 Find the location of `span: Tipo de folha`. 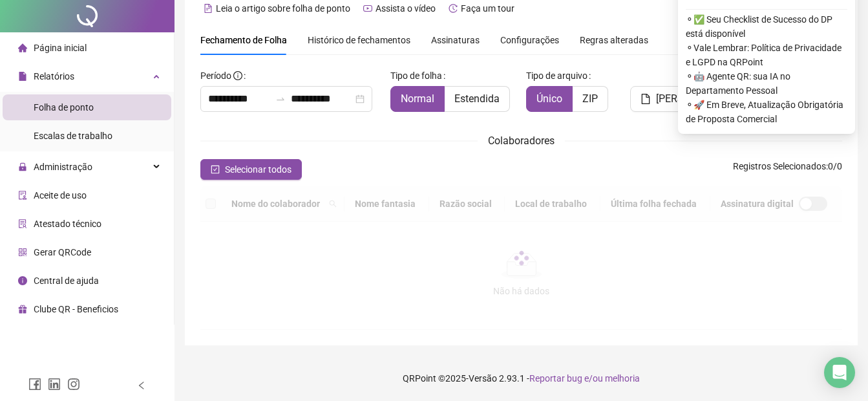

span: Tipo de folha is located at coordinates (416, 76).